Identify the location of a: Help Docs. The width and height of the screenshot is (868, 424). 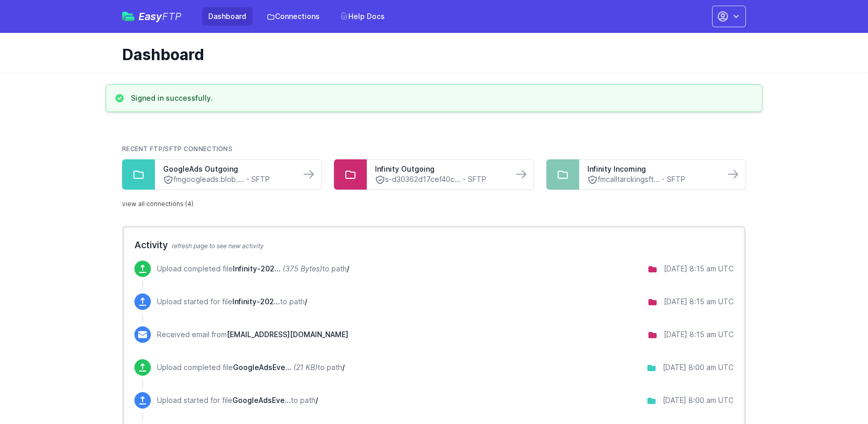
(362, 17).